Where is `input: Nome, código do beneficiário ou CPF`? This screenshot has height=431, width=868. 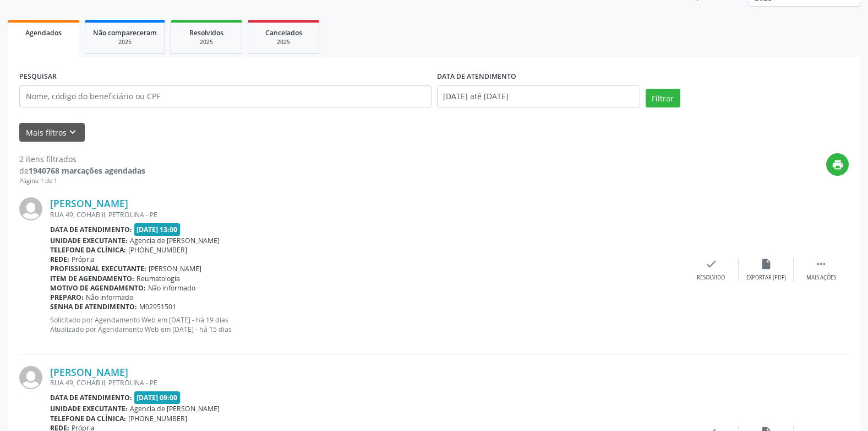 input: Nome, código do beneficiário ou CPF is located at coordinates (225, 96).